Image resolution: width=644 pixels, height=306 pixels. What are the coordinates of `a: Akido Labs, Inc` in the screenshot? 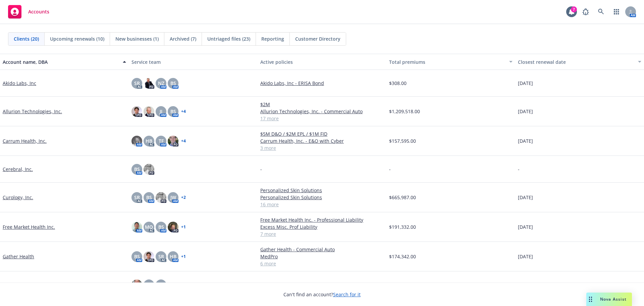 It's located at (20, 83).